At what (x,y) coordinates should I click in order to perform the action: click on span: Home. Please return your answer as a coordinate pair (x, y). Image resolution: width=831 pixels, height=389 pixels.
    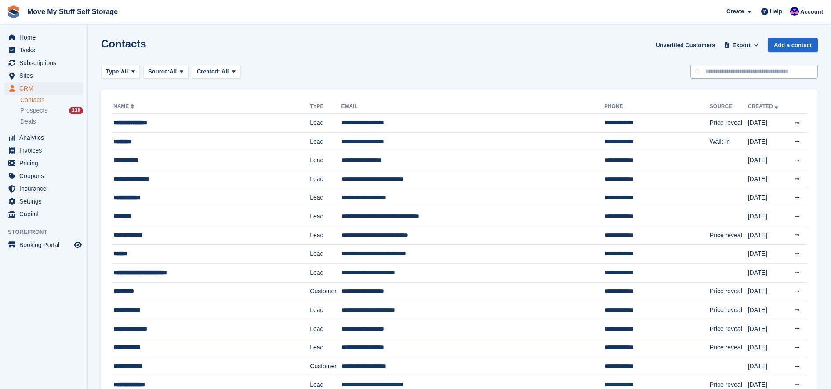
    Looking at the image, I should click on (46, 37).